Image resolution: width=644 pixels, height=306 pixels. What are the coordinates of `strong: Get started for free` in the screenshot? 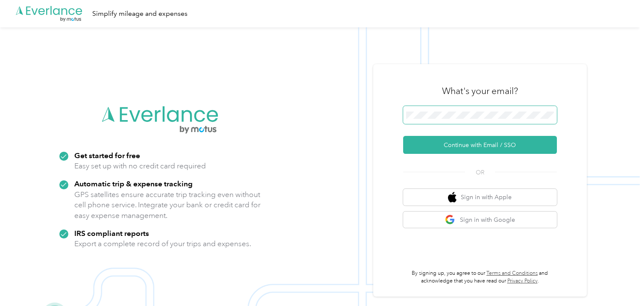 It's located at (107, 155).